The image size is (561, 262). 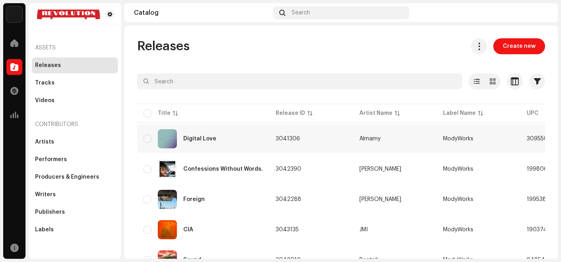 I want to click on re-m-nav-item: Writers, so click(x=75, y=195).